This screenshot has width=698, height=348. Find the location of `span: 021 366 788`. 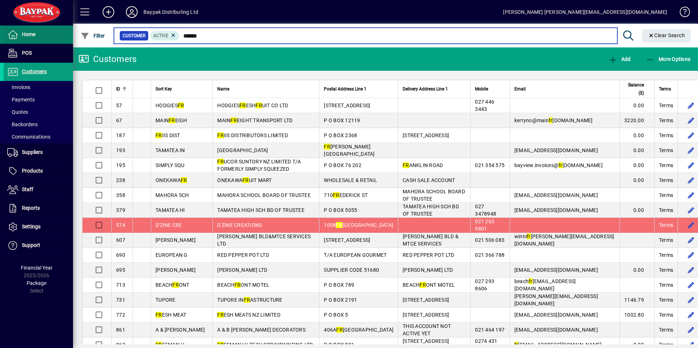

span: 021 366 788 is located at coordinates (490, 255).